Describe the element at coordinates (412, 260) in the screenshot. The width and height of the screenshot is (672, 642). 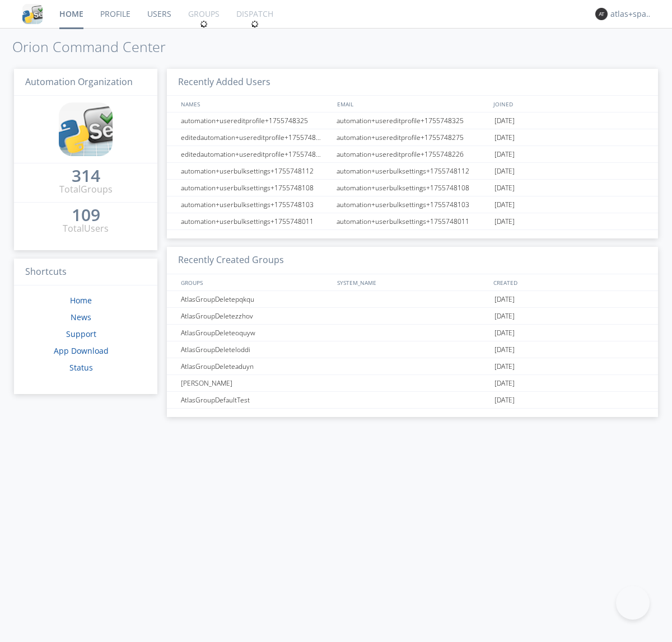
I see `h3: Recently Created Groups` at that location.